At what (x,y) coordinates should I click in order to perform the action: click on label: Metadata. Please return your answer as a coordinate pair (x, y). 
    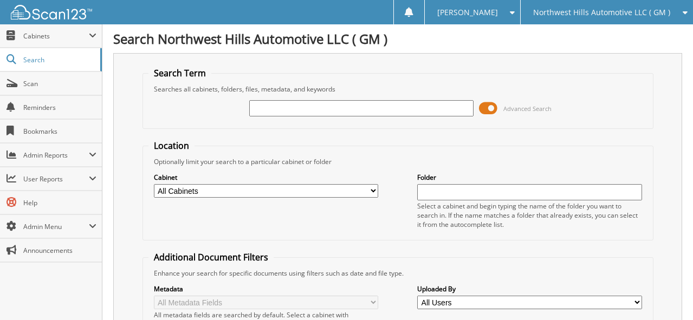
    Looking at the image, I should click on (266, 289).